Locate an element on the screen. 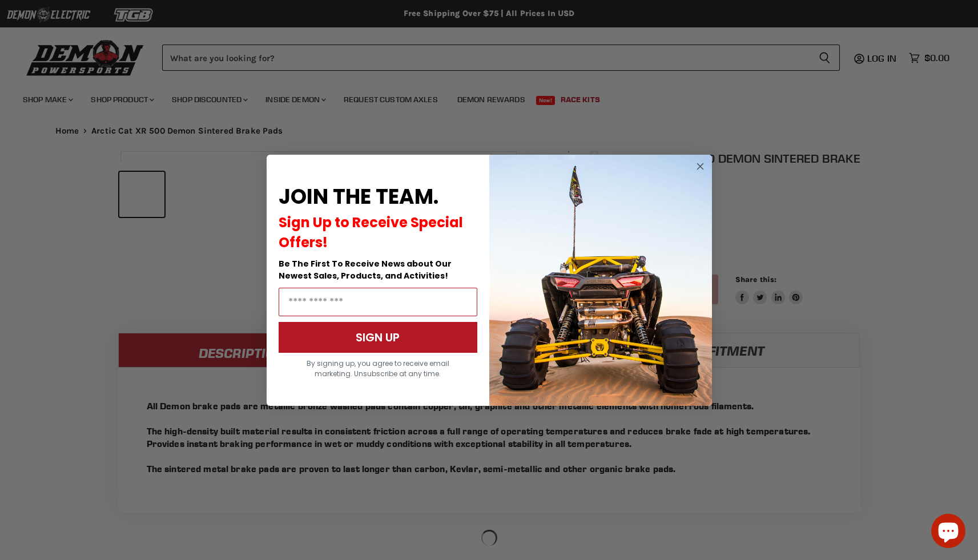 The image size is (978, 560). input: Email Address is located at coordinates (378, 302).